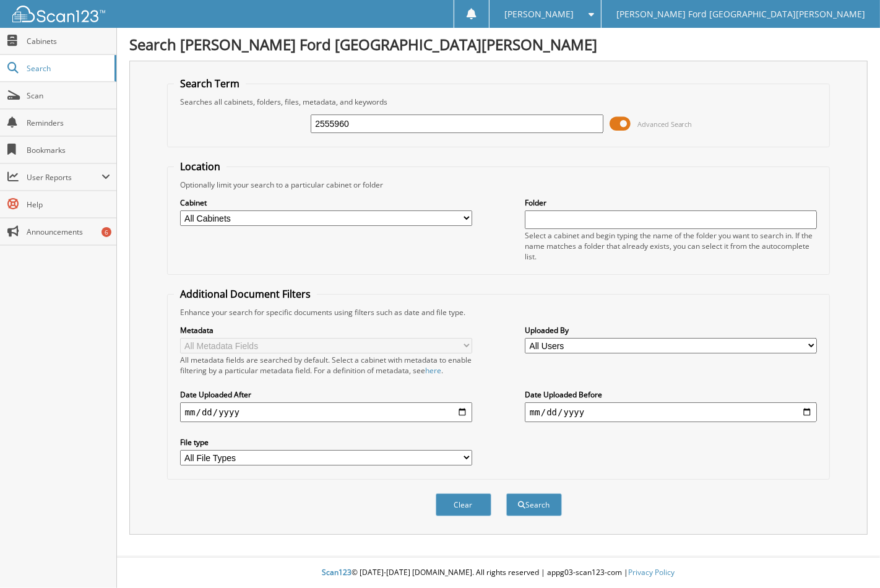 This screenshot has width=880, height=588. Describe the element at coordinates (64, 177) in the screenshot. I see `span: User Reports` at that location.